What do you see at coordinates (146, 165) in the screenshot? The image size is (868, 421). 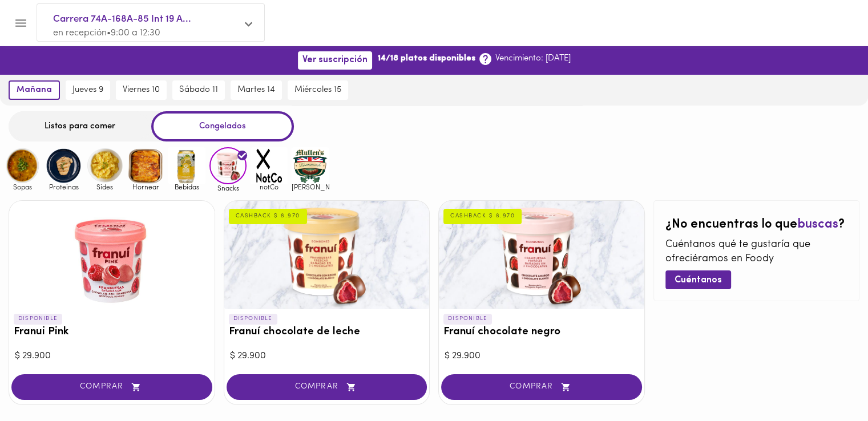 I see `img: Hornear` at bounding box center [146, 165].